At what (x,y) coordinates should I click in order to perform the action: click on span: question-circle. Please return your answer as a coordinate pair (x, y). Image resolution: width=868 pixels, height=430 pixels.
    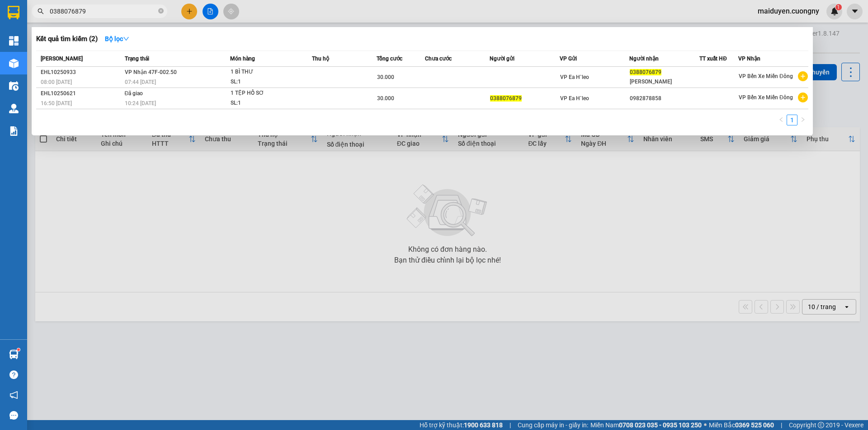
    Looking at the image, I should click on (13, 375).